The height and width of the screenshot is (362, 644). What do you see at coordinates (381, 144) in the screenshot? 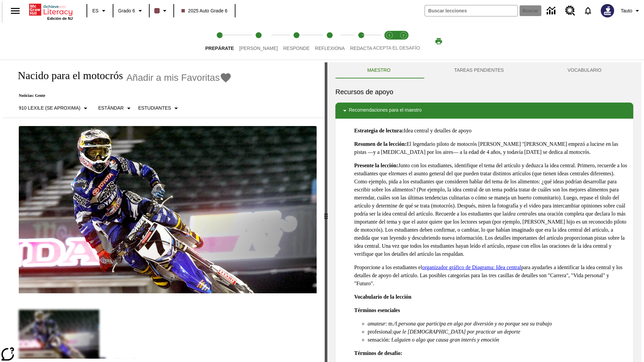
I see `strong: Resumen de la lección:` at bounding box center [381, 144].